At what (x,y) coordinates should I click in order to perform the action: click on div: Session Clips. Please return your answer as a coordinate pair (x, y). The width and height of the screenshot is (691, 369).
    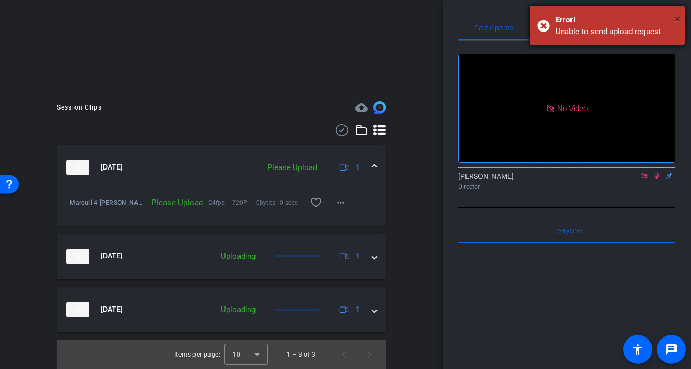
    Looking at the image, I should click on (79, 108).